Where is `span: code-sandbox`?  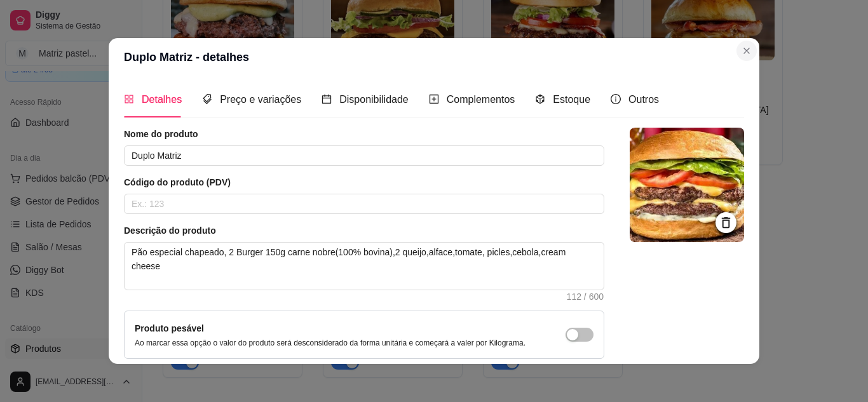 span: code-sandbox is located at coordinates (540, 99).